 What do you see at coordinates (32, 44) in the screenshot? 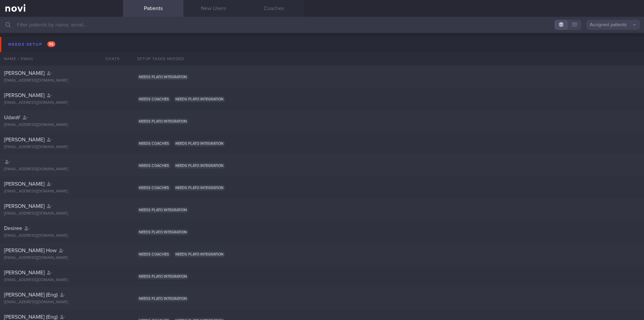
I see `div: Needs setup` at bounding box center [32, 44].